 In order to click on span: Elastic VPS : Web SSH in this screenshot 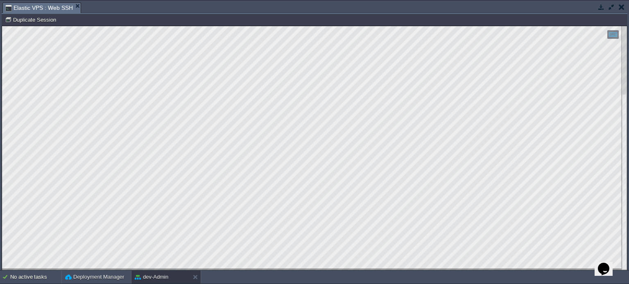, I will do `click(39, 8)`.